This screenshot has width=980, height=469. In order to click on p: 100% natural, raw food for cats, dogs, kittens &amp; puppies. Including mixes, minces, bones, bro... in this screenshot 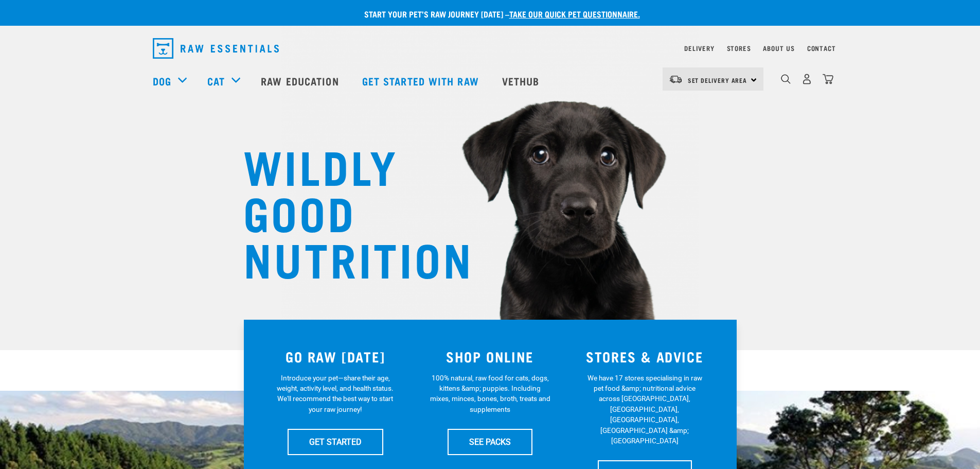, I will do `click(490, 394)`.